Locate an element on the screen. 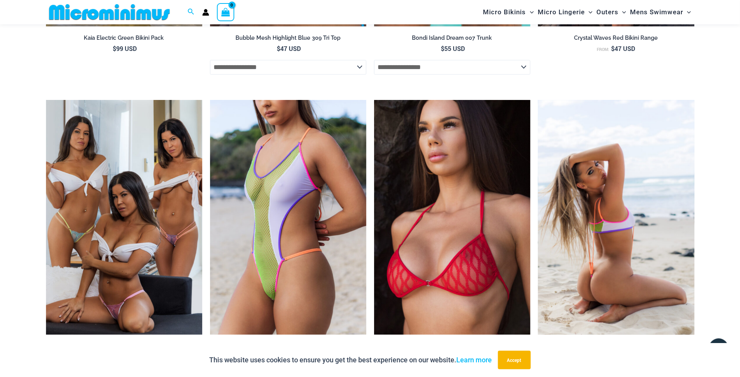 Image resolution: width=740 pixels, height=377 pixels. span: From: is located at coordinates (603, 49).